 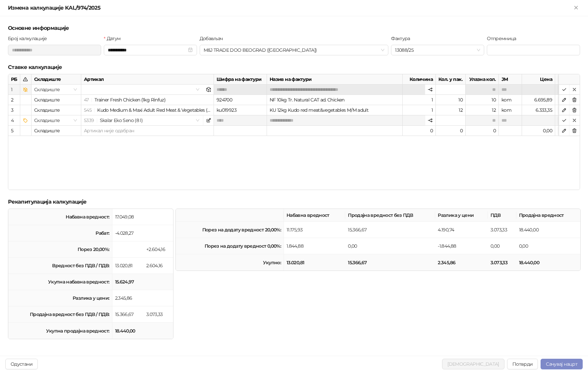 I want to click on td: Порез на додату вредност 20,00%:, so click(x=230, y=230).